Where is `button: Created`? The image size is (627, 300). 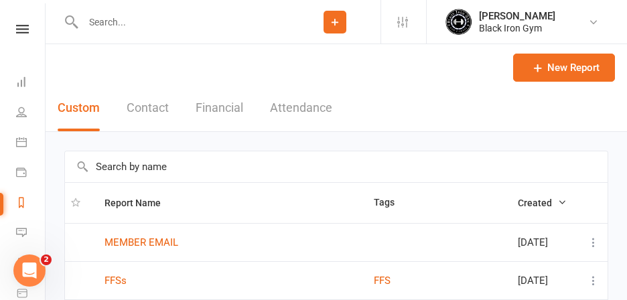 button: Created is located at coordinates (542, 203).